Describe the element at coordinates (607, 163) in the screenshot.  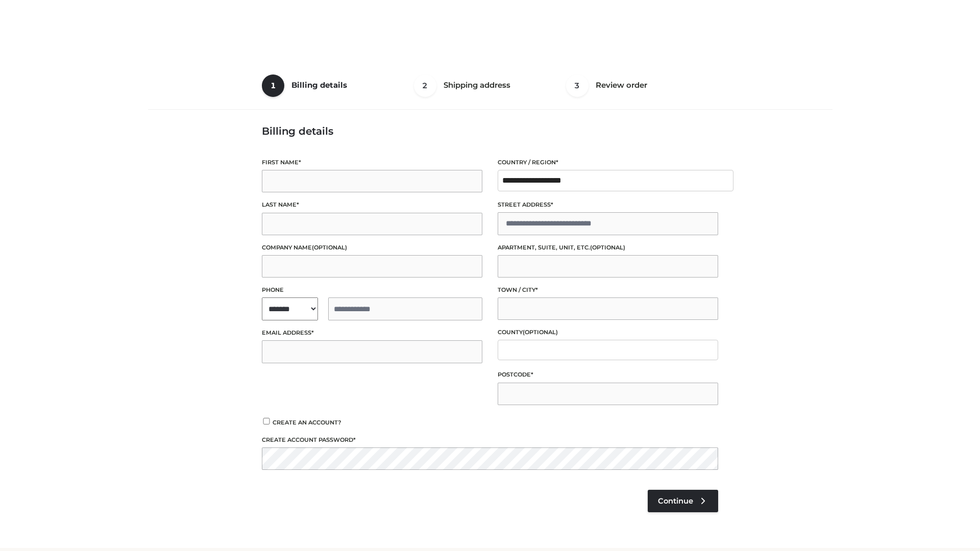
I see `label: Country / Region` at that location.